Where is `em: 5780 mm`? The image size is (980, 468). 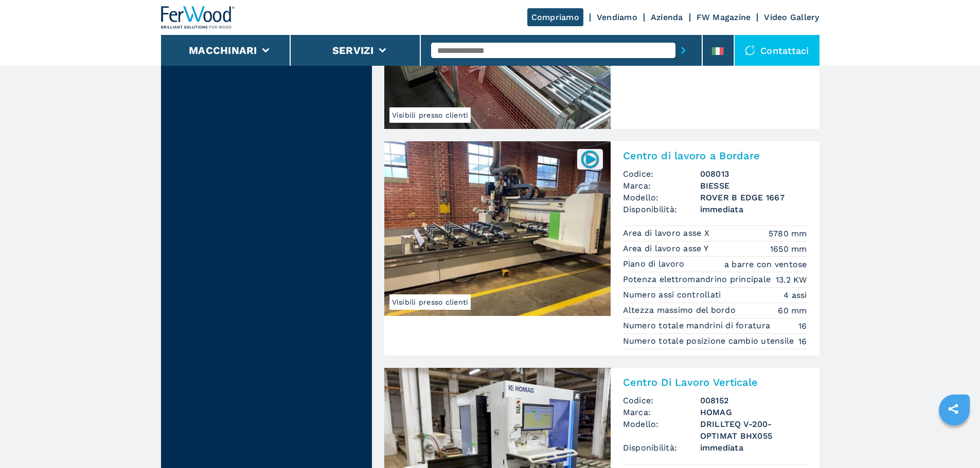
em: 5780 mm is located at coordinates (787, 234).